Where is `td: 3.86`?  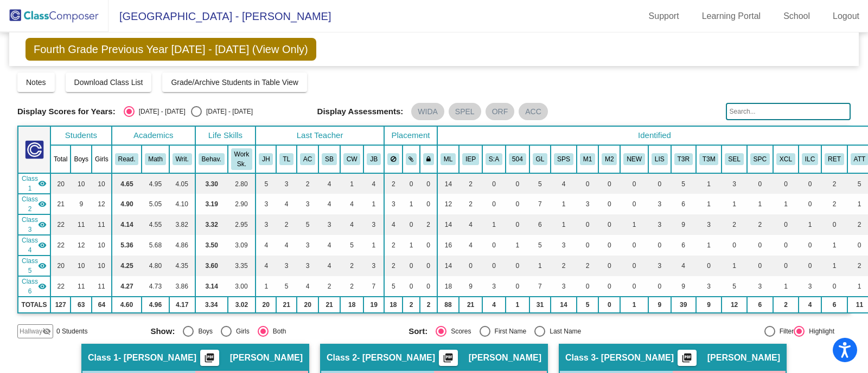 td: 3.86 is located at coordinates (182, 287).